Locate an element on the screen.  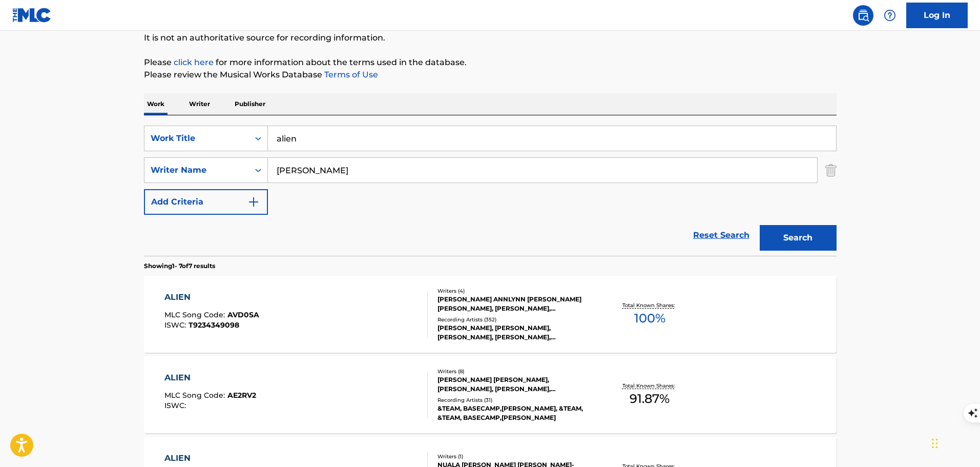
p: Please review the Musical Works Database is located at coordinates (490, 74).